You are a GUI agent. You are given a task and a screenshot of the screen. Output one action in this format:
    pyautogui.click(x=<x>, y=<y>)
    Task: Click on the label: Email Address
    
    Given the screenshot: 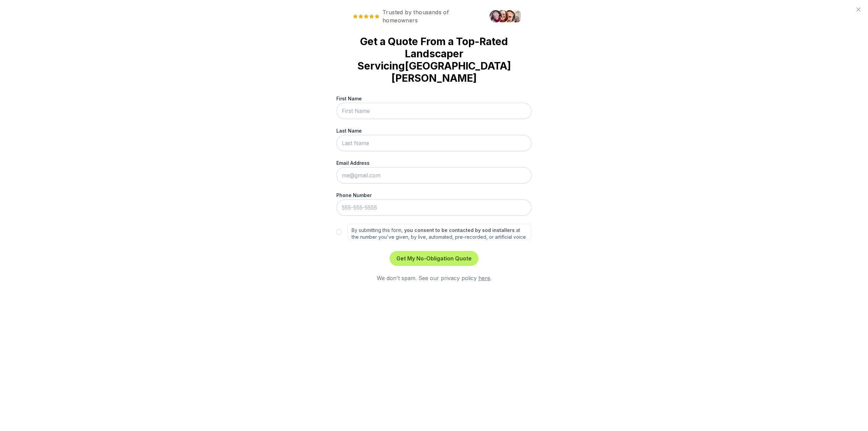 What is the action you would take?
    pyautogui.click(x=434, y=163)
    